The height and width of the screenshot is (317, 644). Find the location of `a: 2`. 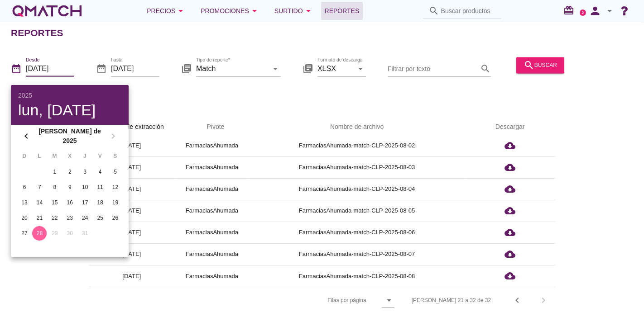

a: 2 is located at coordinates (583, 12).